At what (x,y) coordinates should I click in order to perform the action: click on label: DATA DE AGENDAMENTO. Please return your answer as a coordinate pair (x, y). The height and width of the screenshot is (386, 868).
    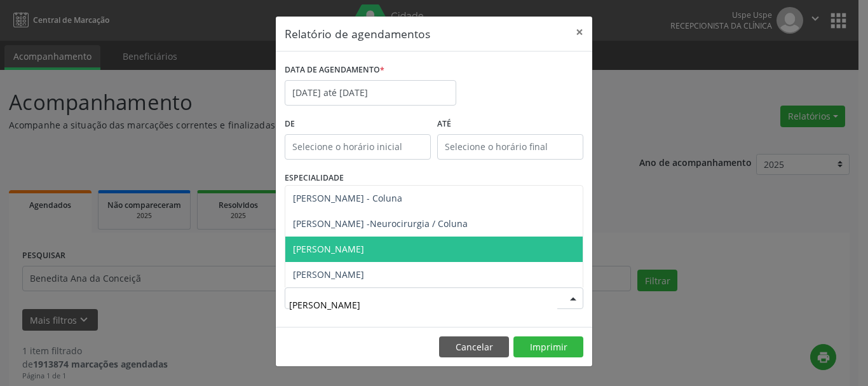
    Looking at the image, I should click on (334, 70).